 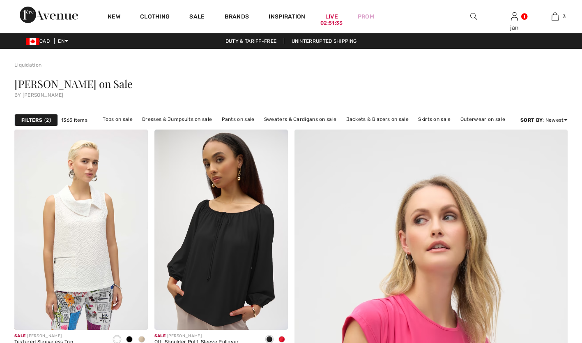 I want to click on span: Inspiration, so click(x=287, y=17).